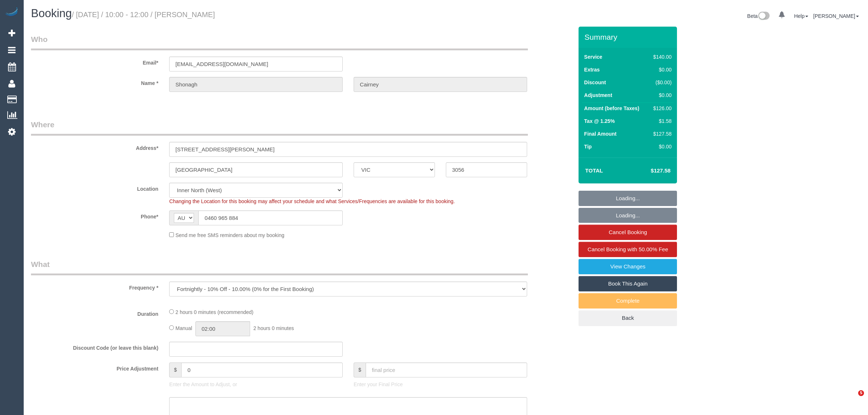 This screenshot has width=868, height=415. Describe the element at coordinates (487, 169) in the screenshot. I see `input: Post Code*` at that location.